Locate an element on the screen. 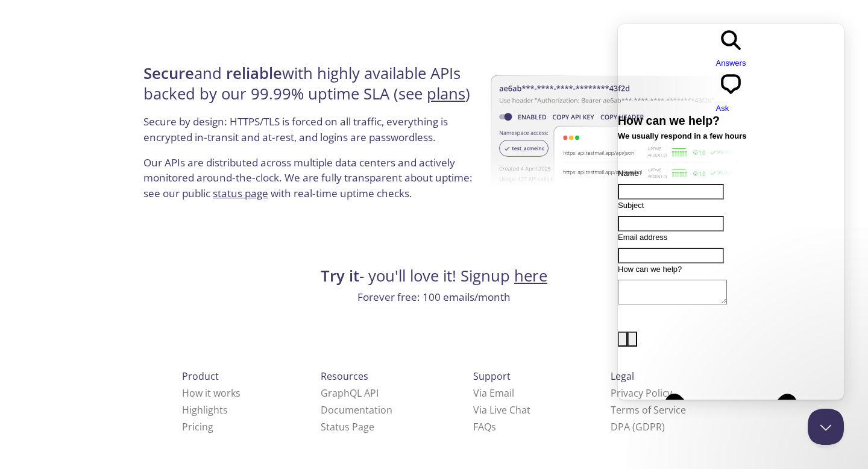 Image resolution: width=868 pixels, height=469 pixels. span: s is located at coordinates (493, 426).